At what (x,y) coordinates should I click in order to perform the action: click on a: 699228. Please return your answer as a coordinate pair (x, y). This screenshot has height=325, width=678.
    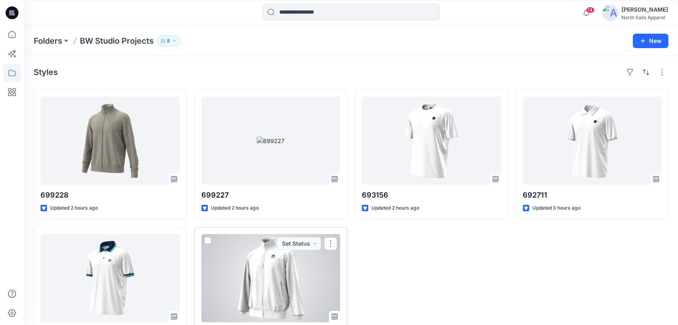
    Looking at the image, I should click on (110, 141).